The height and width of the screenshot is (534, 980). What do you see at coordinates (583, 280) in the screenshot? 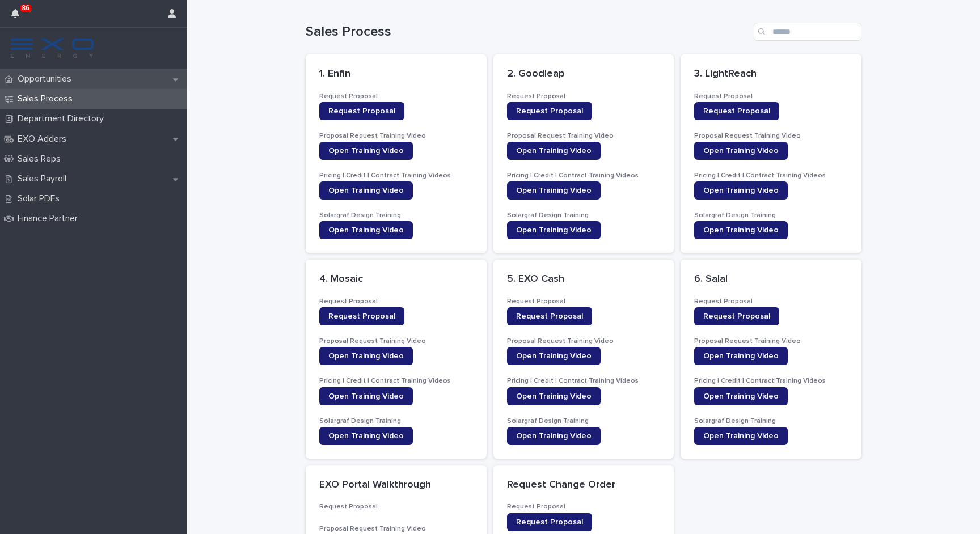
I see `p: 5. EXO Cash` at bounding box center [583, 280].